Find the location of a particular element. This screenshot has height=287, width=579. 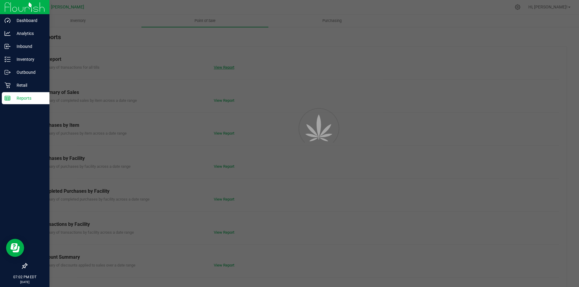

p: Analytics is located at coordinates (29, 33).